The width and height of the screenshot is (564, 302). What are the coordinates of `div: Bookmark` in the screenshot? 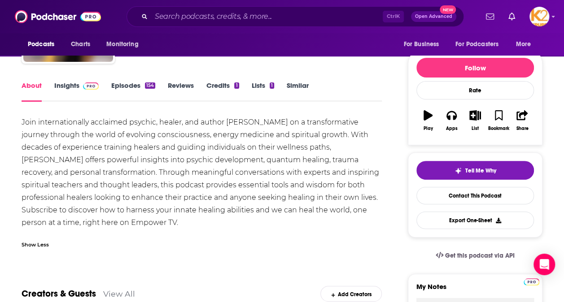 It's located at (498, 129).